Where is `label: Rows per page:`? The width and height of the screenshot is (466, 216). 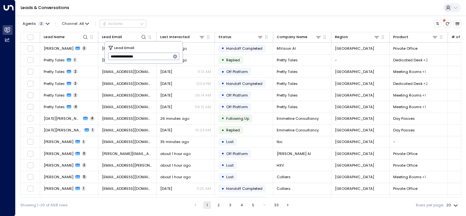
label: Rows per page: is located at coordinates (429, 205).